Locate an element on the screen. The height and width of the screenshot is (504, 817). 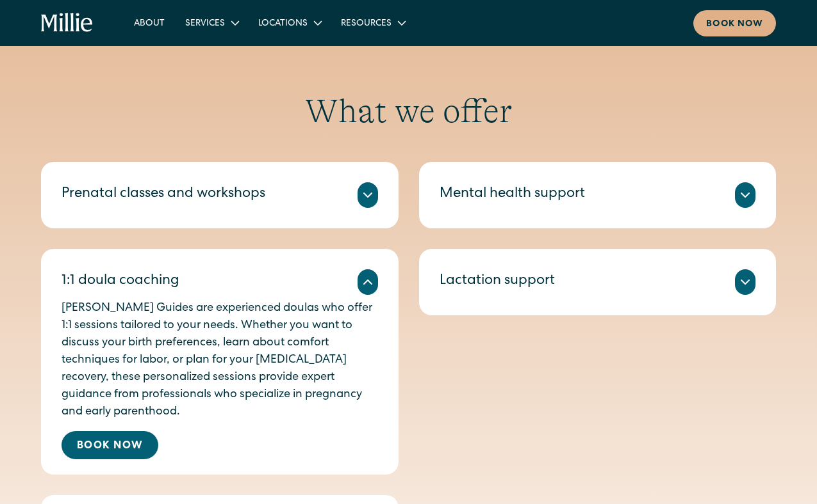
a: Book Now is located at coordinates (110, 446).